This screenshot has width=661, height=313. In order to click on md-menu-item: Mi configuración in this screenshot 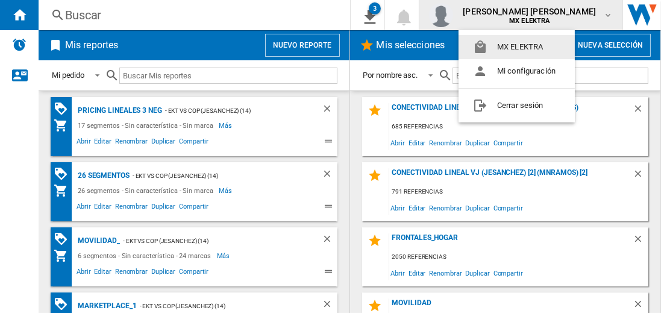, I will do `click(517, 71)`.